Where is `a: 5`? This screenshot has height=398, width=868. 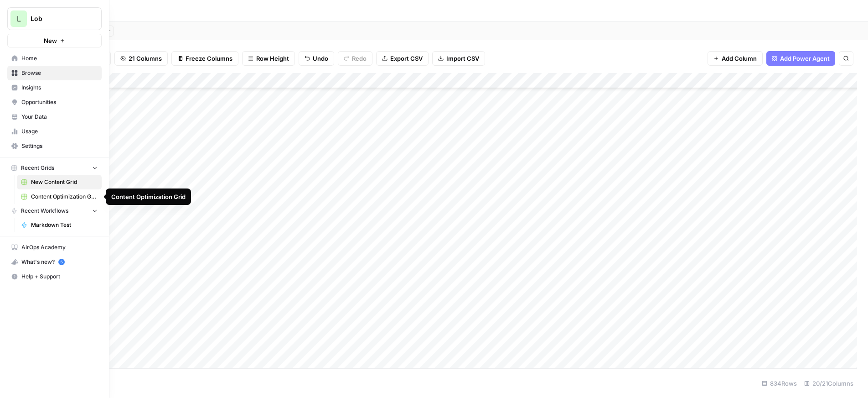 a: 5 is located at coordinates (62, 262).